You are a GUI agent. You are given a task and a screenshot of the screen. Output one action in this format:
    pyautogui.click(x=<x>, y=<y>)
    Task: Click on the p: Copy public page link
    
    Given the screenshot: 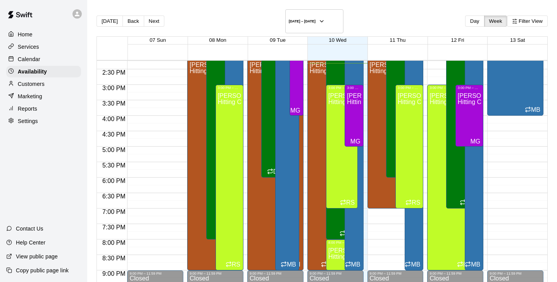 What is the action you would take?
    pyautogui.click(x=42, y=271)
    